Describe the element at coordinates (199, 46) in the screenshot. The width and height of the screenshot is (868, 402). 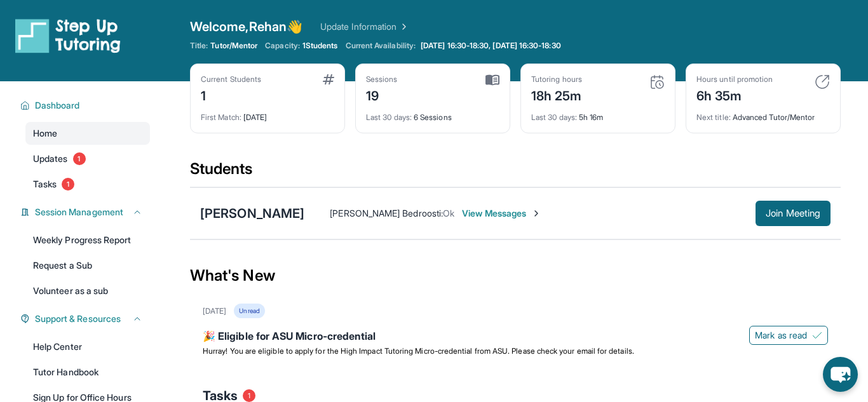
I see `span: Title:` at that location.